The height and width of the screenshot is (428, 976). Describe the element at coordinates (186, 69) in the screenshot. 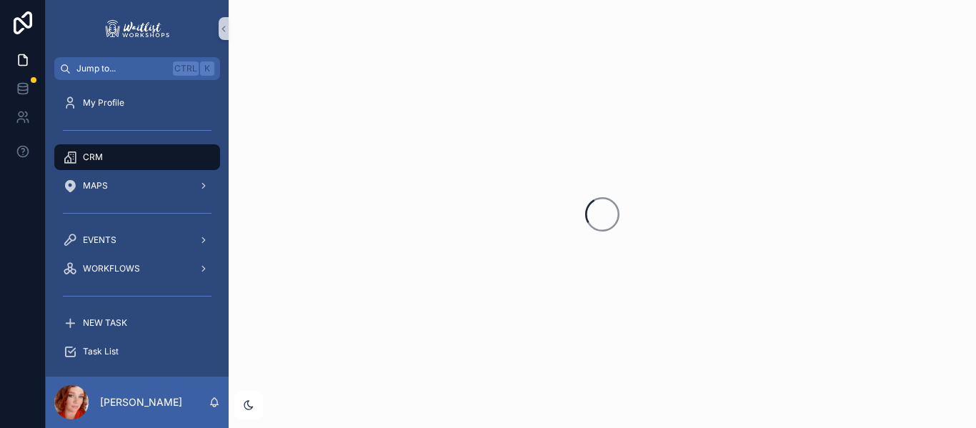

I see `span: Ctrl` at that location.